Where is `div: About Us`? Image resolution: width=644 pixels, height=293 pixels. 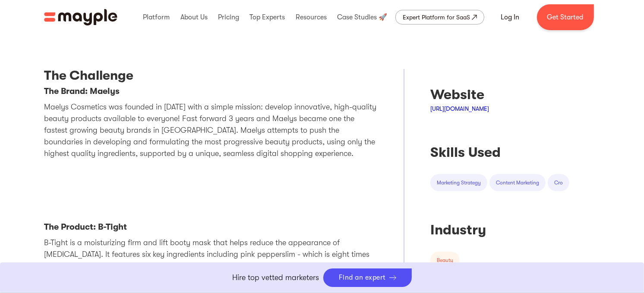
div: About Us is located at coordinates (194, 17).